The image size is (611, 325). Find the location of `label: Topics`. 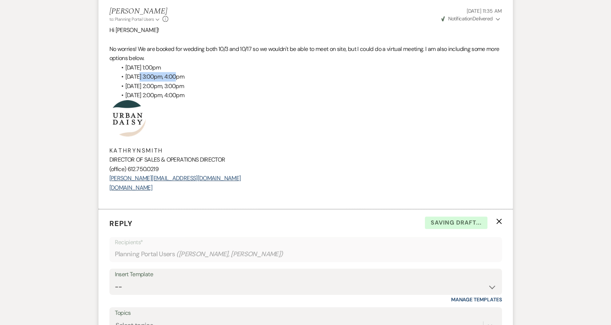

label: Topics is located at coordinates (306, 313).